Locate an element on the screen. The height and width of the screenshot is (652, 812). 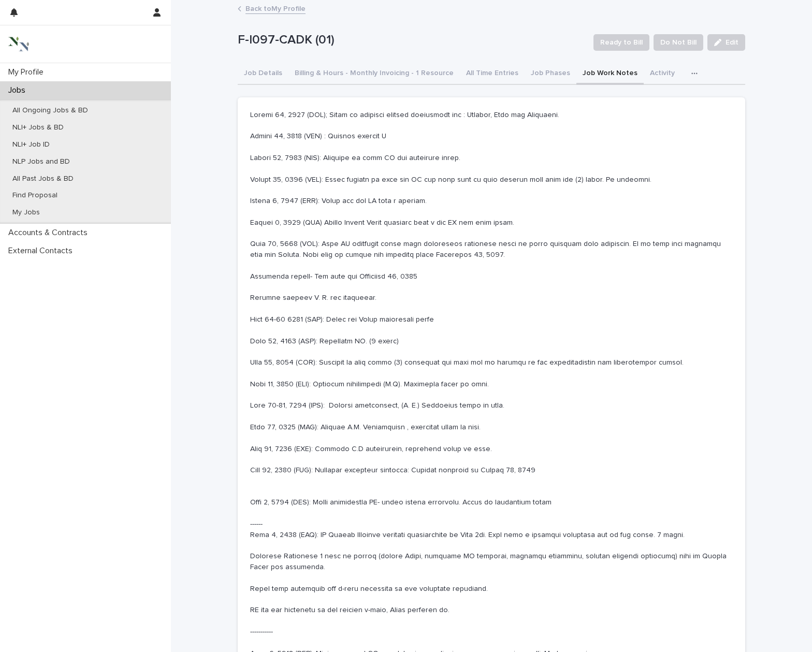
p: F-I097-CADK (01) is located at coordinates (411, 40).